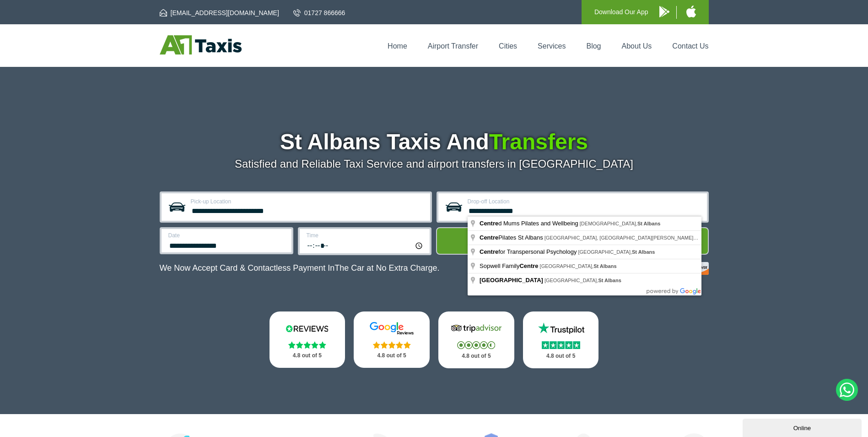 This screenshot has height=437, width=868. I want to click on a: Reviews.io Stars 4.8 out of 5, so click(308, 339).